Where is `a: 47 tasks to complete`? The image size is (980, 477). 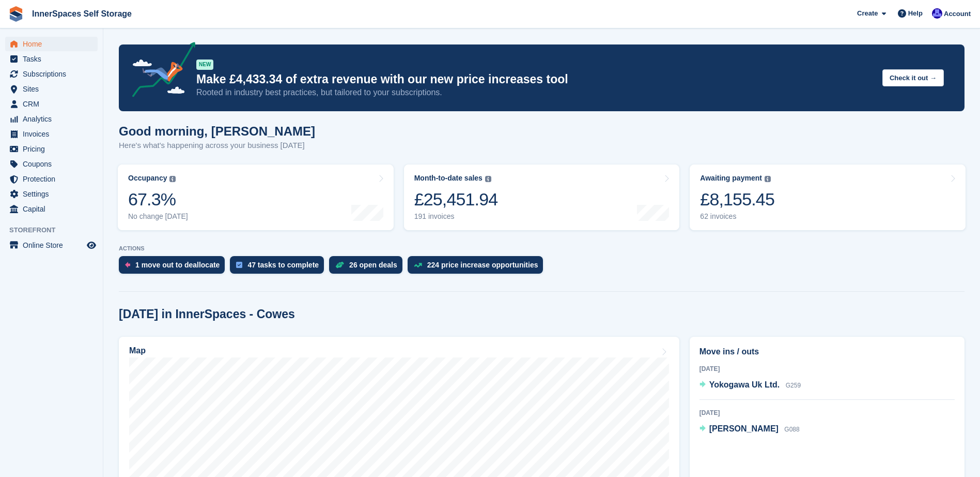
a: 47 tasks to complete is located at coordinates (279, 267).